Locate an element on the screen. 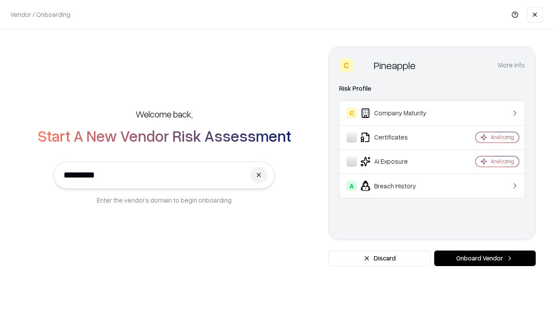 The image size is (553, 311). div: Breach History is located at coordinates (398, 186).